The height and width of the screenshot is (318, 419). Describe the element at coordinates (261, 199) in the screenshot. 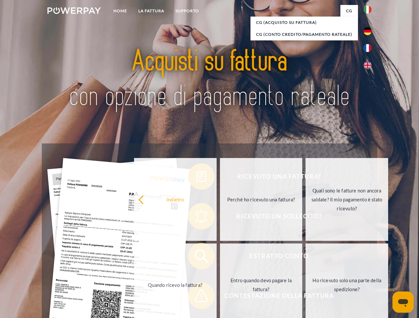

I see `div: Perché ho ricevuto una fattura?` at that location.